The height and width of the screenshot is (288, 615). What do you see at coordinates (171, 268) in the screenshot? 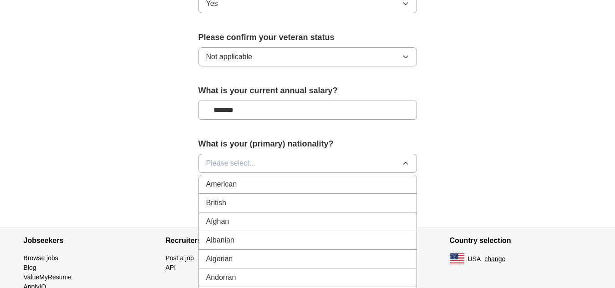
I see `a: API` at bounding box center [171, 268].